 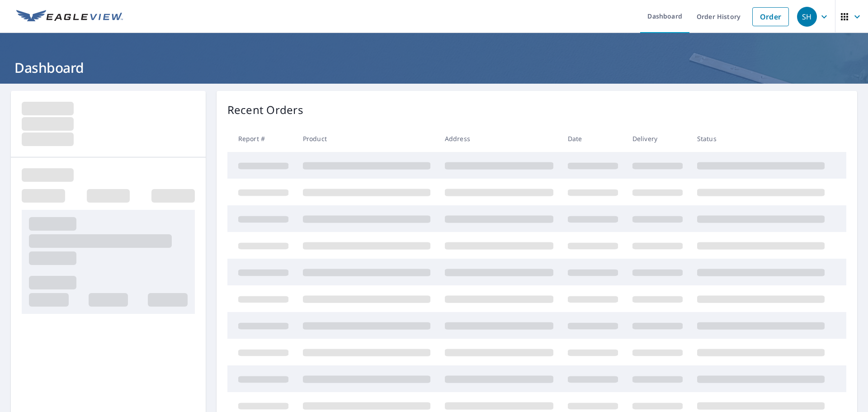 I want to click on th: Report #, so click(x=261, y=138).